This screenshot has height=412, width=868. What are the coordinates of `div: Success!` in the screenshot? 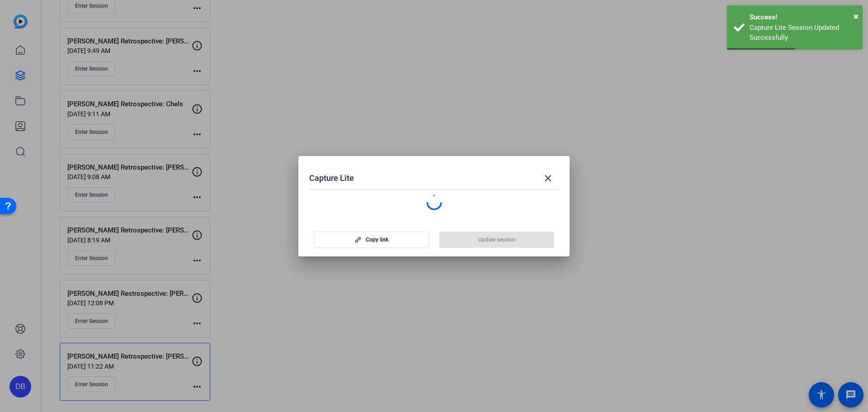 It's located at (802, 17).